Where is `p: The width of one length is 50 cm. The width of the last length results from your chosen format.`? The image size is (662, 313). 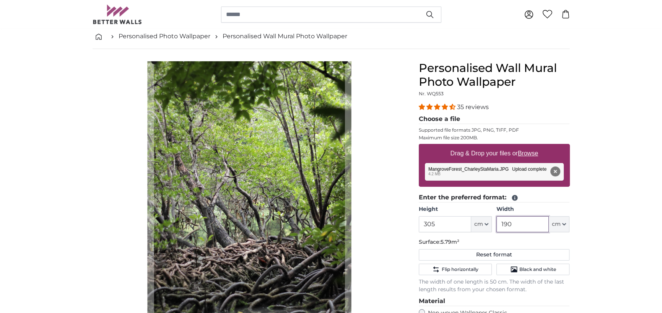 p: The width of one length is 50 cm. The width of the last length results from your chosen format. is located at coordinates (494, 286).